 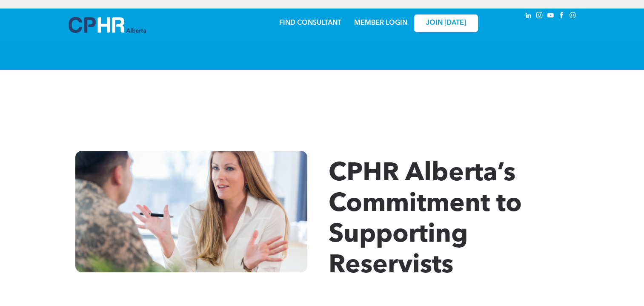 What do you see at coordinates (540, 16) in the screenshot?
I see `a: instagram` at bounding box center [540, 16].